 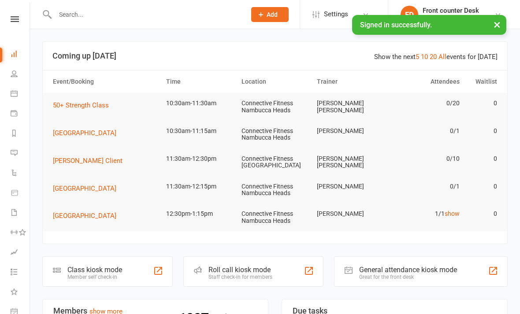 I want to click on a: People, so click(x=20, y=75).